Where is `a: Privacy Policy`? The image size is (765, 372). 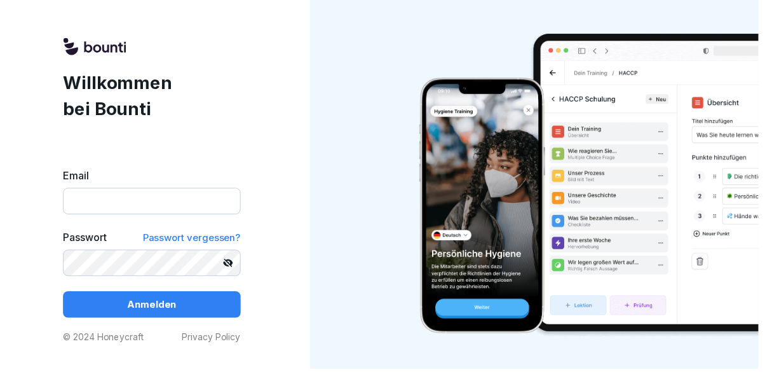 a: Privacy Policy is located at coordinates (213, 339).